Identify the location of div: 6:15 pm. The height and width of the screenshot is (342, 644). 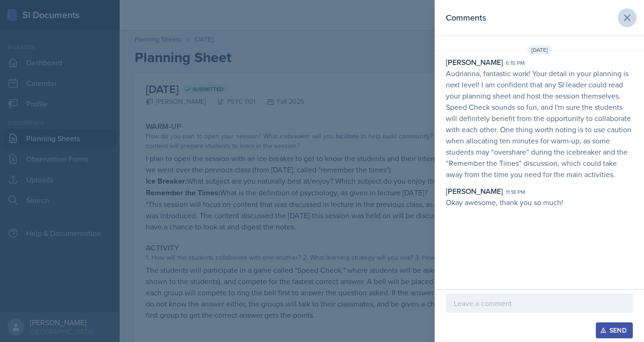
(515, 63).